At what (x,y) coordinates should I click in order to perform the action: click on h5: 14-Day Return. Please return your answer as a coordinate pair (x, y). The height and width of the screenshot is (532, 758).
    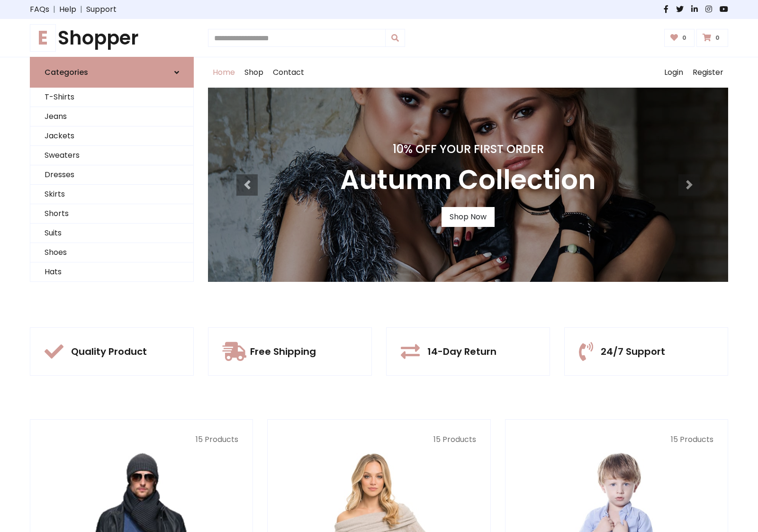
    Looking at the image, I should click on (462, 352).